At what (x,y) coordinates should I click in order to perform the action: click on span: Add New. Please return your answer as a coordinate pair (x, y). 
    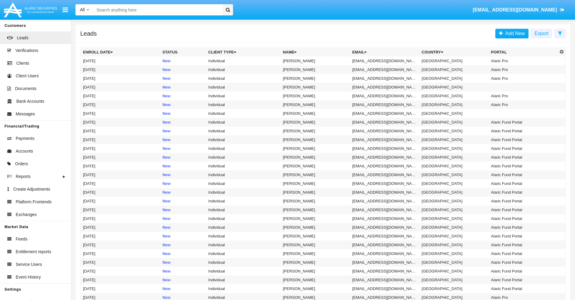
    Looking at the image, I should click on (514, 33).